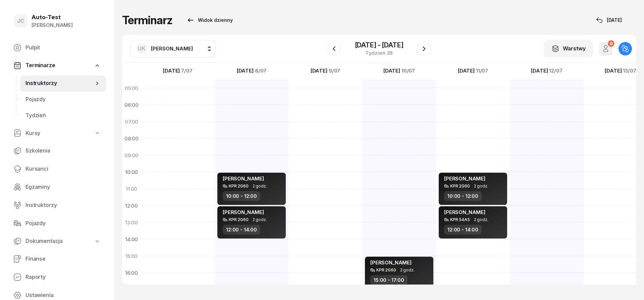  What do you see at coordinates (131, 155) in the screenshot?
I see `div: 09:00` at bounding box center [131, 155].